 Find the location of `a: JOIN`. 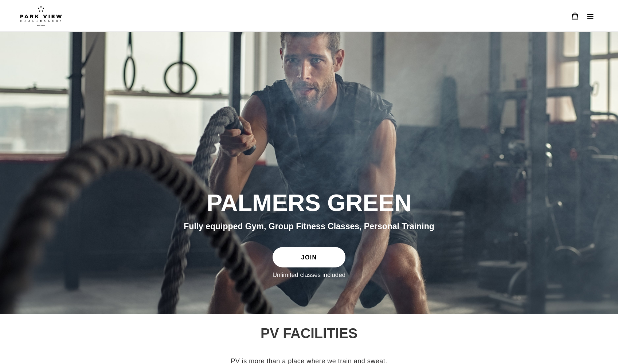

a: JOIN is located at coordinates (309, 257).